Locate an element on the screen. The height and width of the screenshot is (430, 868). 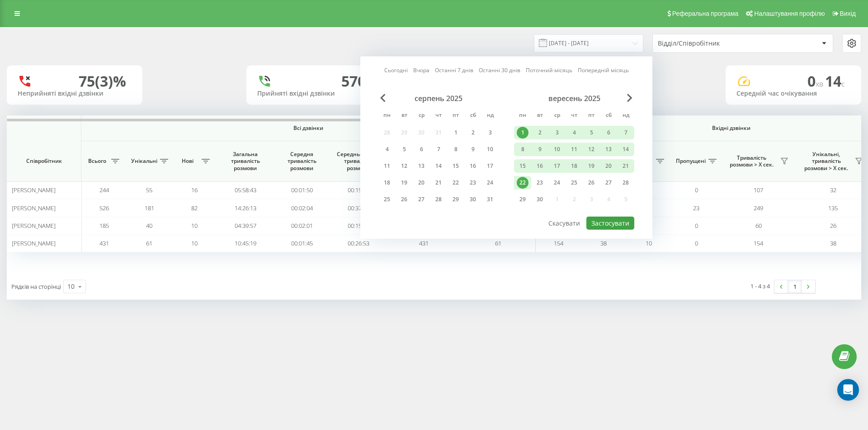
div: вт 26 серп 2025 р. is located at coordinates (404, 199).